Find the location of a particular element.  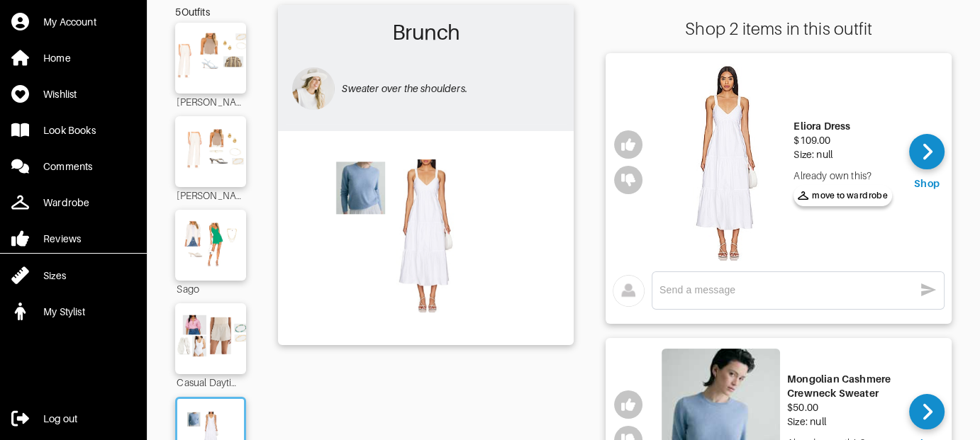

div: Eliora Dress is located at coordinates (842, 126).